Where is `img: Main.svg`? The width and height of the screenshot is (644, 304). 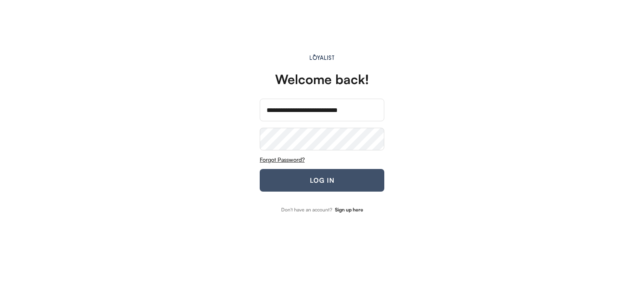
img: Main.svg is located at coordinates (322, 57).